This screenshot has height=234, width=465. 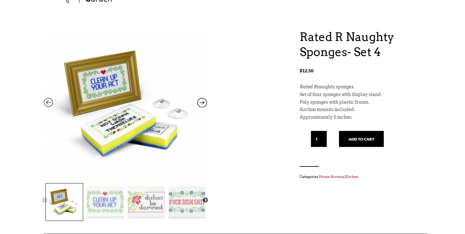 I want to click on h1: Rated R Naughty Sponges- Set 4, so click(x=360, y=44).